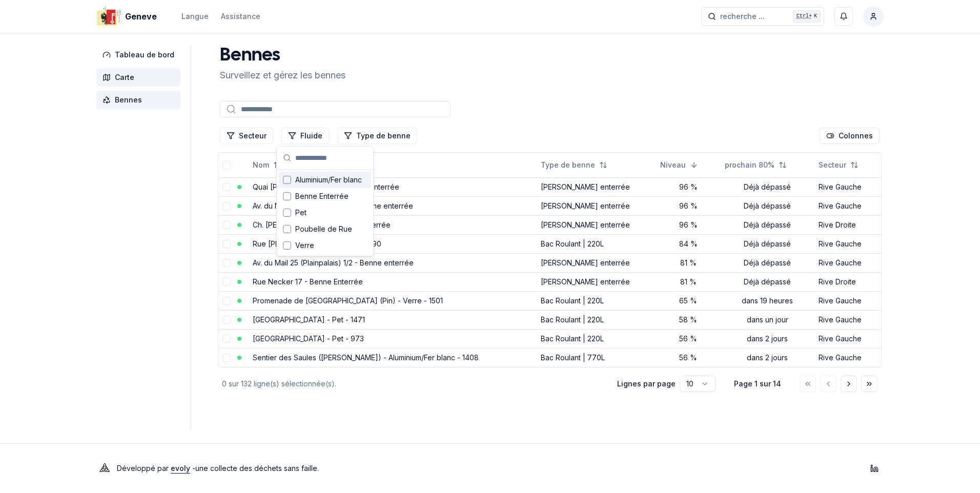  What do you see at coordinates (128, 100) in the screenshot?
I see `span: Bennes` at bounding box center [128, 100].